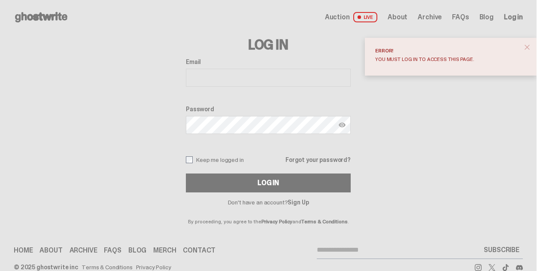  I want to click on span: LIVE, so click(365, 17).